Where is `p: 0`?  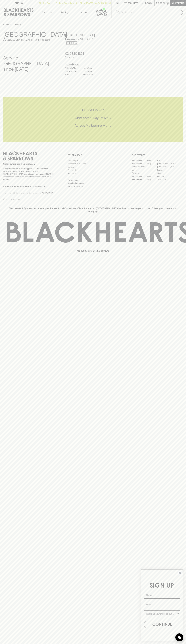 p: 0 is located at coordinates (167, 3).